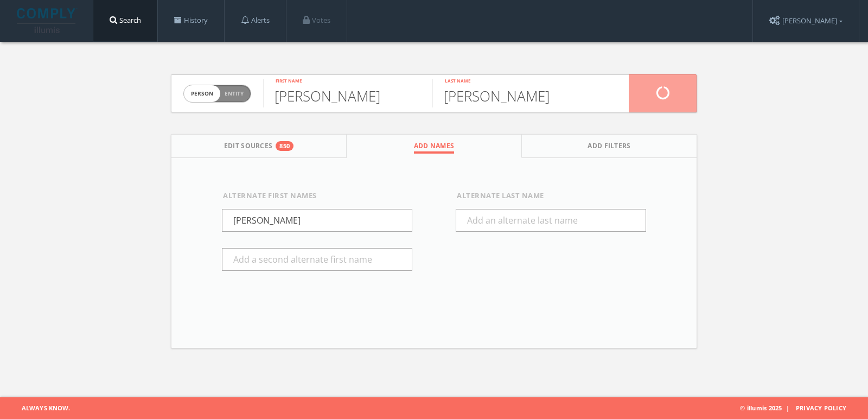  Describe the element at coordinates (800, 408) in the screenshot. I see `span: © illumis 2025` at that location.